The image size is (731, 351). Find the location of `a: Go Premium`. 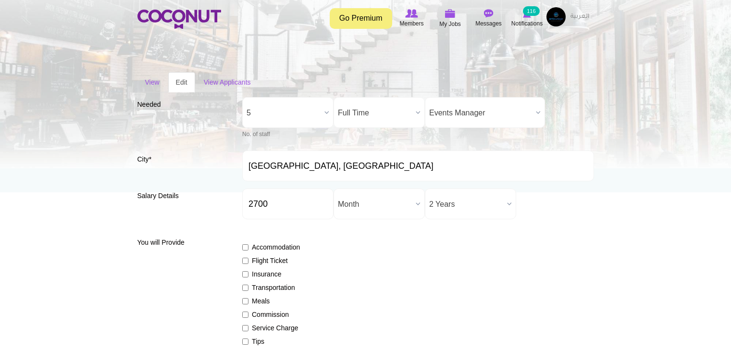

a: Go Premium is located at coordinates (361, 18).